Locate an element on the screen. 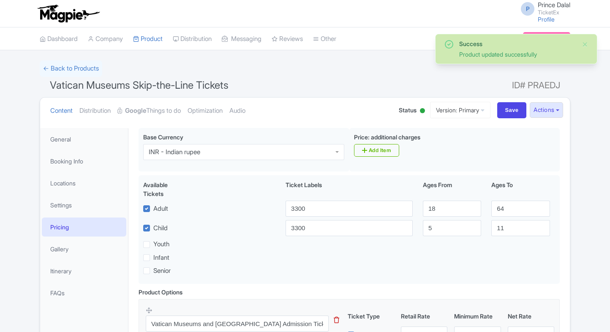 The width and height of the screenshot is (610, 332). a: Subscription is located at coordinates (546, 38).